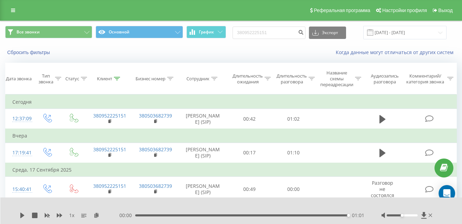 The height and width of the screenshot is (224, 462). I want to click on td: 01:10, so click(294, 152).